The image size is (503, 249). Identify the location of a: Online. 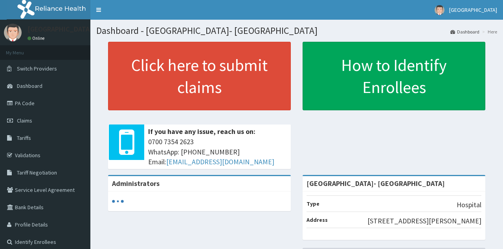
(37, 38).